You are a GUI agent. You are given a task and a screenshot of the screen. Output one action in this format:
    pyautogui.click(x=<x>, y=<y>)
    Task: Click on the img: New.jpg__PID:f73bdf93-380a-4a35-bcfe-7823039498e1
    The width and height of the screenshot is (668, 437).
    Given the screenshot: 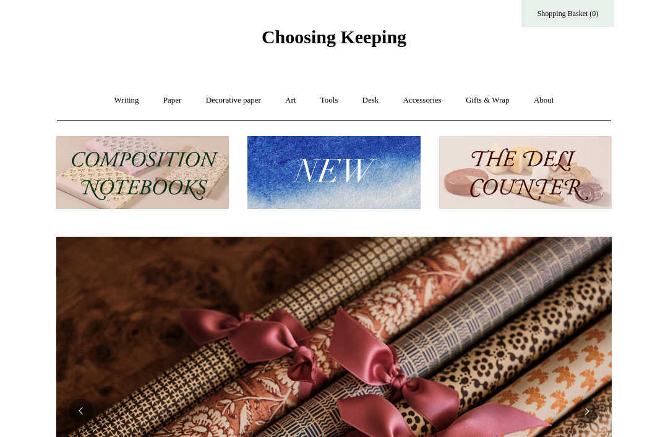 What is the action you would take?
    pyautogui.click(x=333, y=172)
    